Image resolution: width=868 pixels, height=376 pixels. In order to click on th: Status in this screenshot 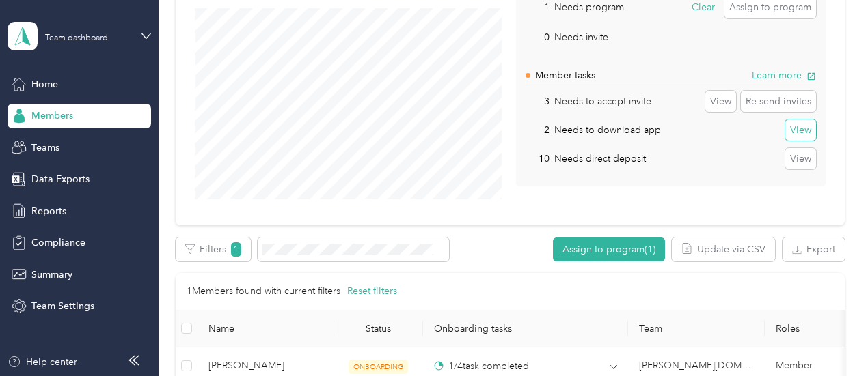, I will do `click(379, 329)`.